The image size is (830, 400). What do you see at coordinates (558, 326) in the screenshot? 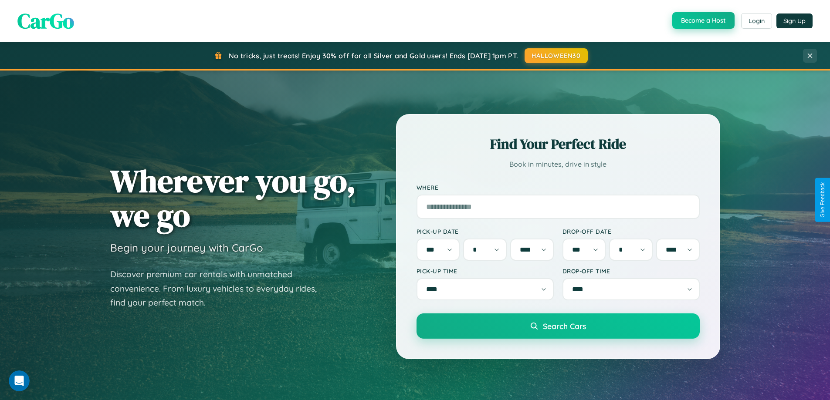
I see `button: Search Cars` at bounding box center [558, 326].